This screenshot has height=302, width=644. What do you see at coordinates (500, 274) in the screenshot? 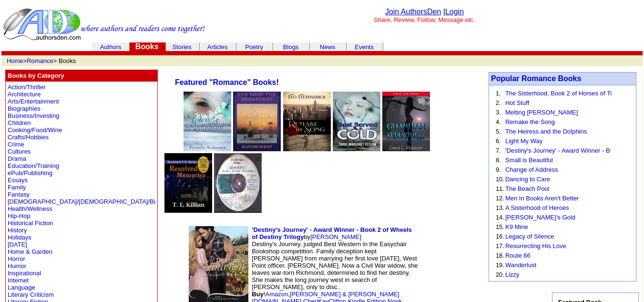
I see `font: 20.` at bounding box center [500, 274].